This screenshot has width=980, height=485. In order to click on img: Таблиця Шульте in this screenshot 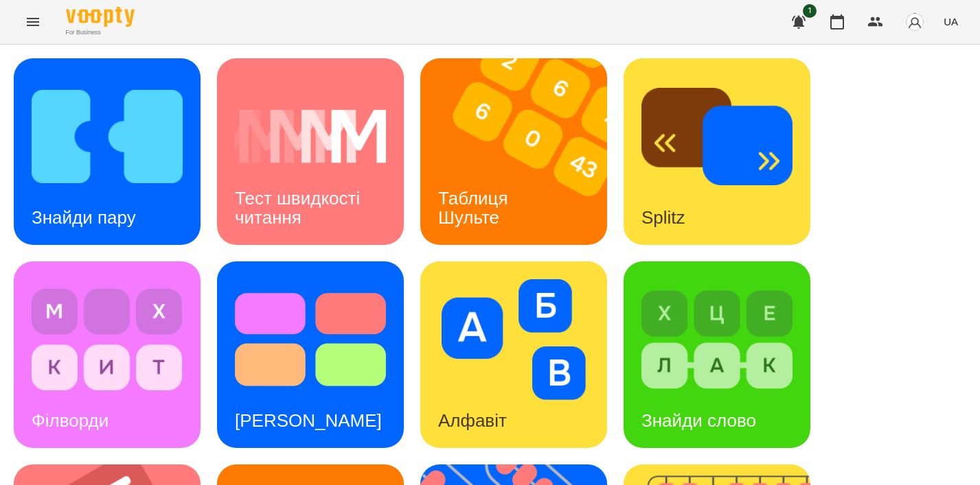, I will do `click(522, 152)`.